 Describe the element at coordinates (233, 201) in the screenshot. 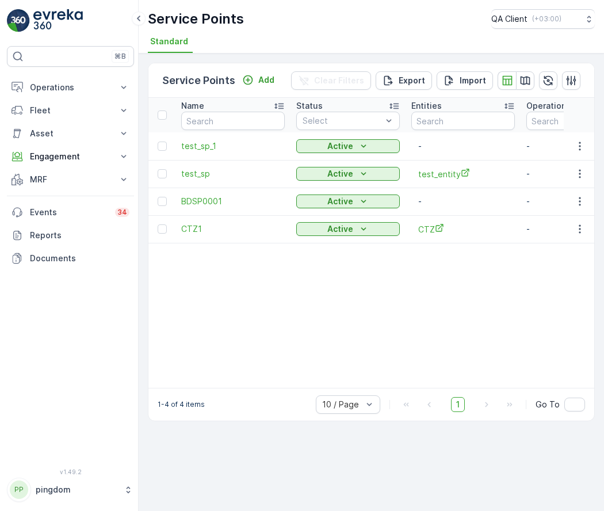

I see `span: BDSP0001` at that location.